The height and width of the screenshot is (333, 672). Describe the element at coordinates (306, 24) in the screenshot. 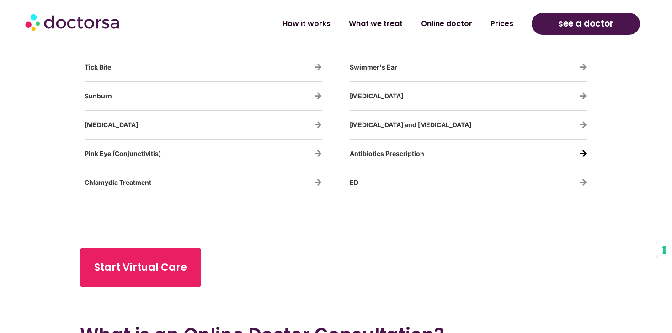

I see `a: How it works` at that location.